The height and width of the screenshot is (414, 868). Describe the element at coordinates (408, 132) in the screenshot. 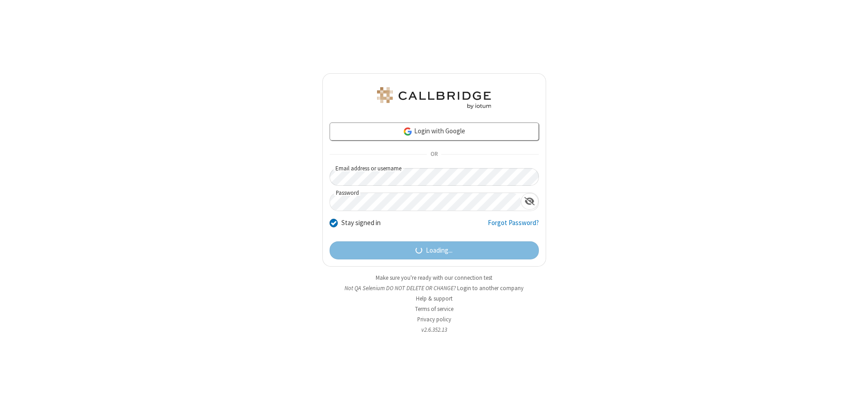

I see `img: google-icon.png` at that location.